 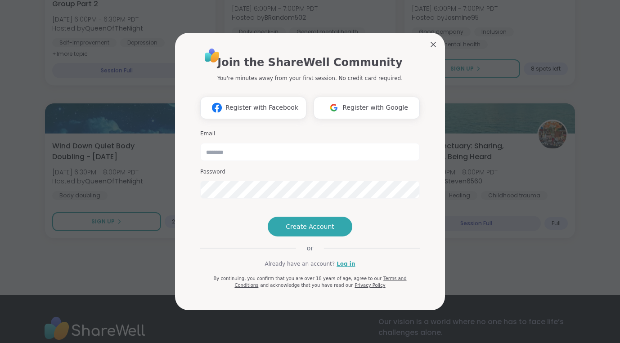 What do you see at coordinates (370, 285) in the screenshot?
I see `a: Privacy Policy` at bounding box center [370, 285].